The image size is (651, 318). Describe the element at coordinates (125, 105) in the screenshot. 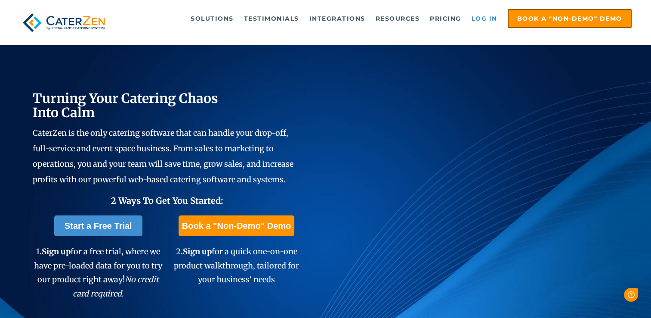

I see `span: Turning Your Catering Chaos Into Calm` at that location.